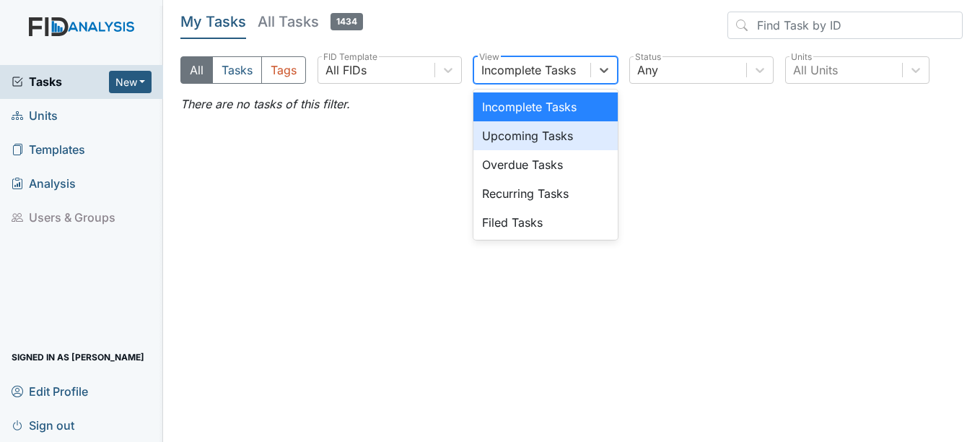 This screenshot has width=980, height=442. What do you see at coordinates (815, 70) in the screenshot?
I see `div: All Units` at bounding box center [815, 70].